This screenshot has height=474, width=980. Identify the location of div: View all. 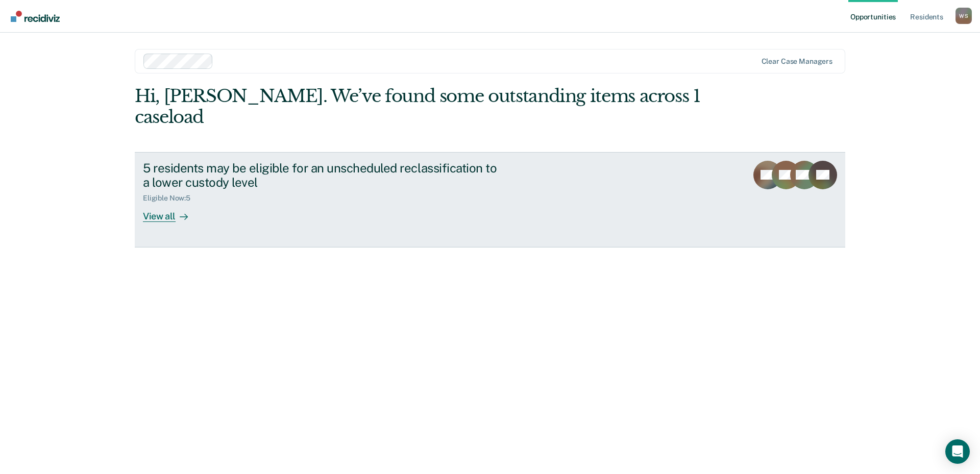
(171, 212).